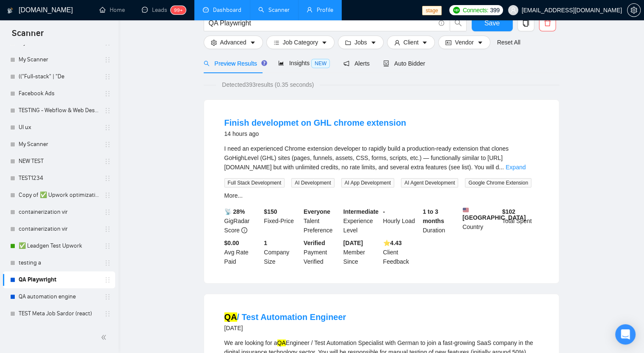 Image resolution: width=644 pixels, height=353 pixels. Describe the element at coordinates (244, 230) in the screenshot. I see `span: info-circle` at that location.